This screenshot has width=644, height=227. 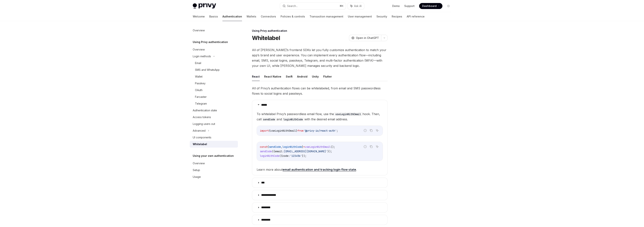 What do you see at coordinates (269, 120) in the screenshot?
I see `code: sendCode` at bounding box center [269, 120].